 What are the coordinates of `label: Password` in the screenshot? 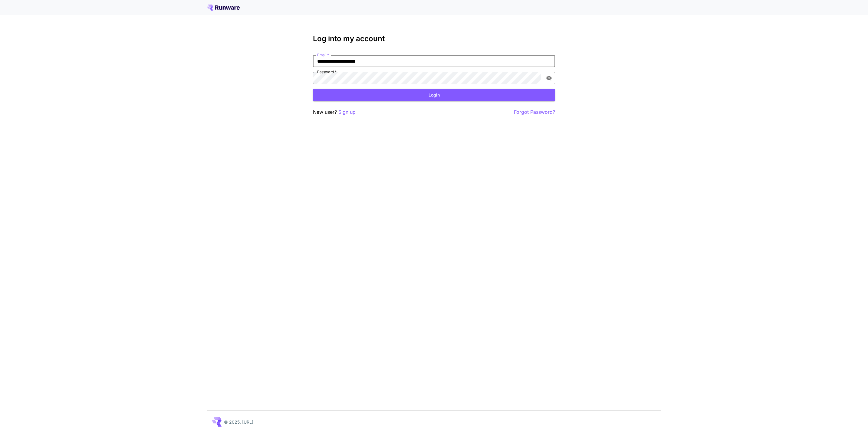 It's located at (327, 72).